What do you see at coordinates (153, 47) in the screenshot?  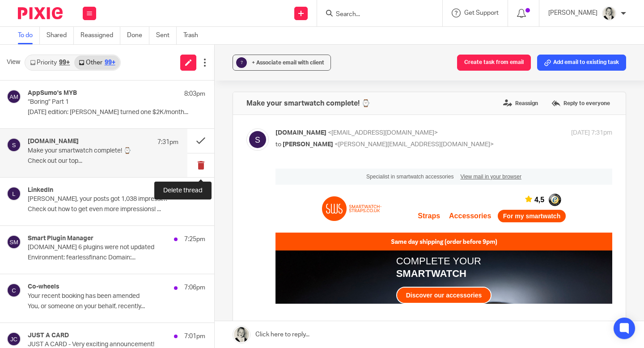 I see `a: Straps` at bounding box center [153, 47].